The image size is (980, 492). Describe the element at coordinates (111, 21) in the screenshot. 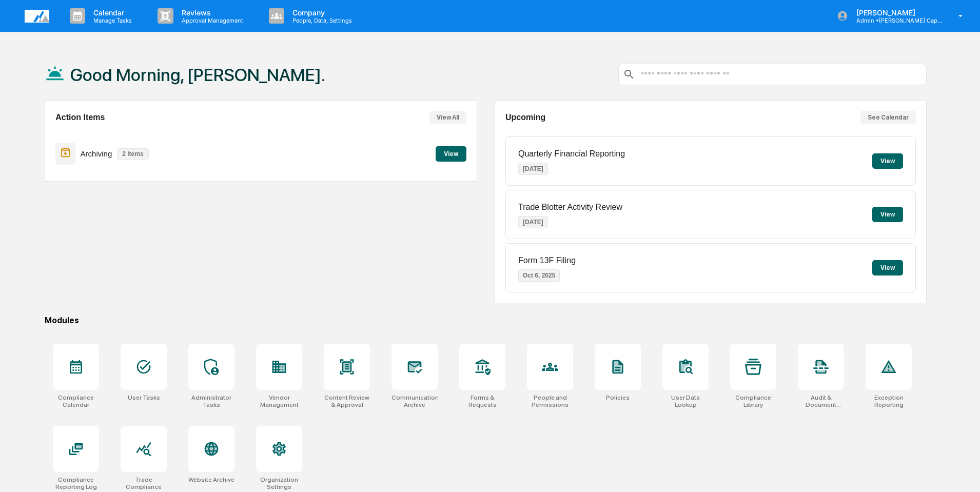

I see `p: Manage Tasks` at that location.